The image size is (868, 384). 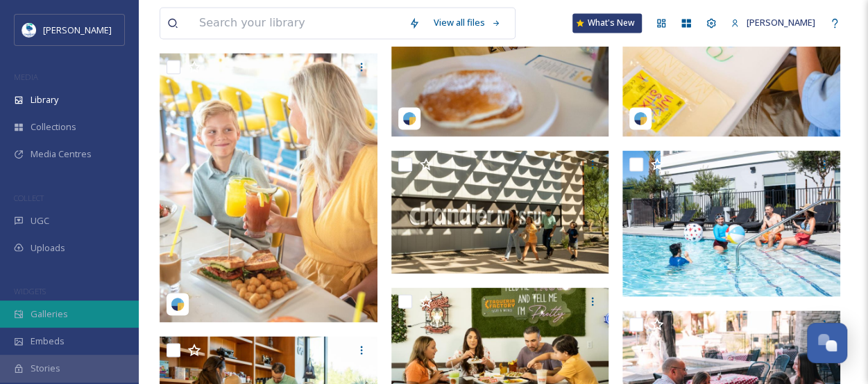 I want to click on span: WIDGETS, so click(x=30, y=291).